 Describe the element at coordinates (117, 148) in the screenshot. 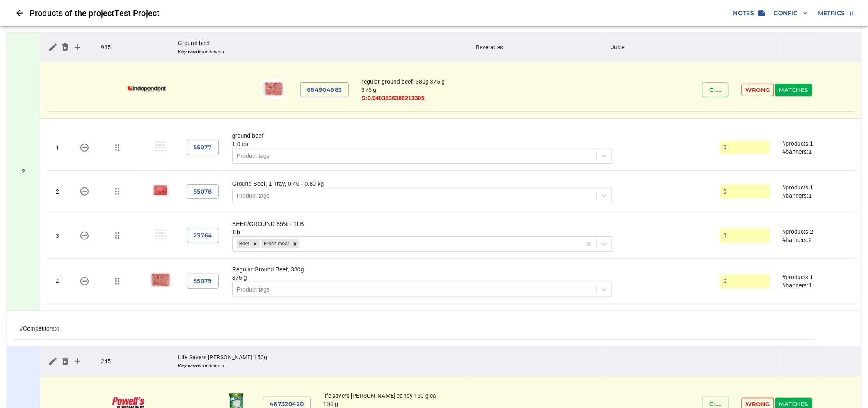

I see `button: Move/change group for 55077` at that location.